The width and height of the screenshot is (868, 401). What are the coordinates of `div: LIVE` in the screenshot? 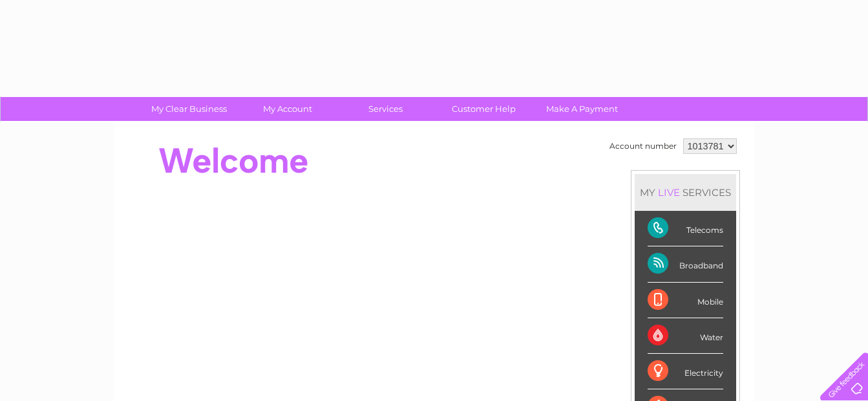 It's located at (669, 193).